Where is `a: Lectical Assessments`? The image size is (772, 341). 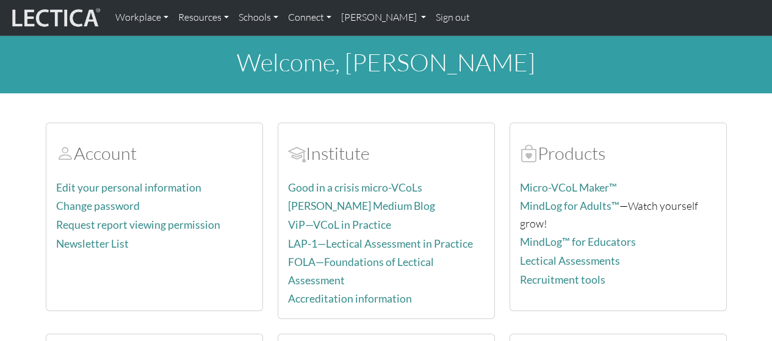 a: Lectical Assessments is located at coordinates (570, 261).